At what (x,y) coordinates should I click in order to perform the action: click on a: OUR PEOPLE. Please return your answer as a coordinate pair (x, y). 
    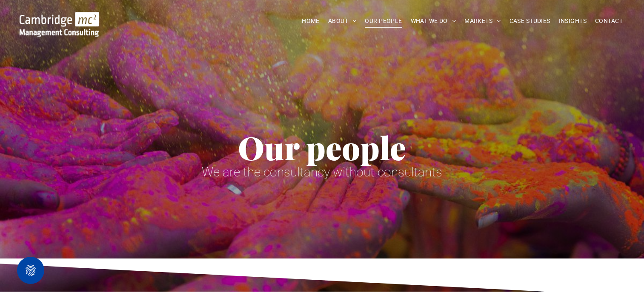
    Looking at the image, I should click on (383, 21).